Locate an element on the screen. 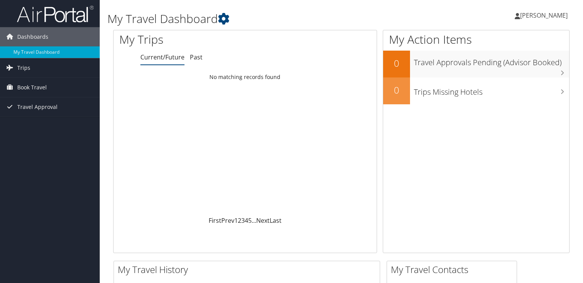 The image size is (583, 283). img: airportal-logo.png is located at coordinates (55, 14).